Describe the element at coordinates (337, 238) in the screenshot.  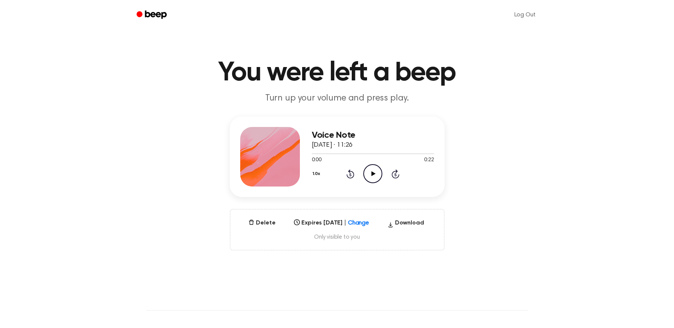
I see `span: Only visible to you` at that location.